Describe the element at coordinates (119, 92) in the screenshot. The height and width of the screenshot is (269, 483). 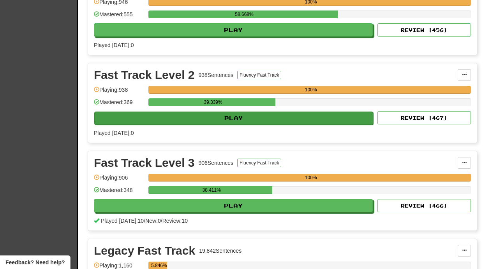
I see `div: Playing: 938` at that location.